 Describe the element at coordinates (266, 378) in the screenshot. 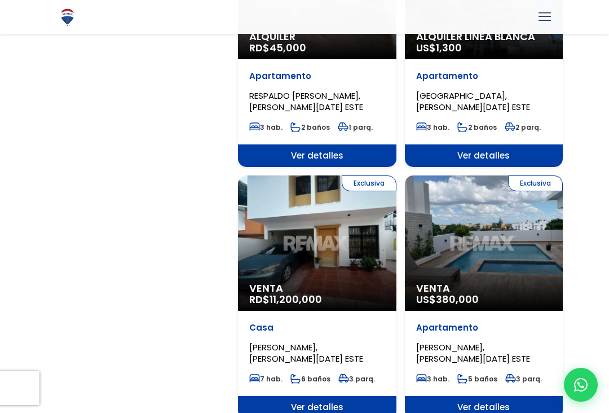

I see `span: 7 hab.` at that location.